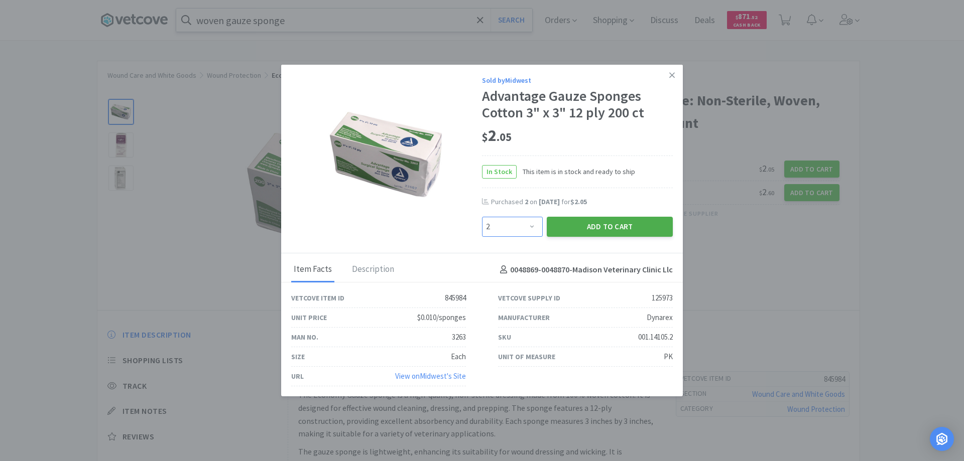 The image size is (964, 461). I want to click on div: 3263, so click(459, 337).